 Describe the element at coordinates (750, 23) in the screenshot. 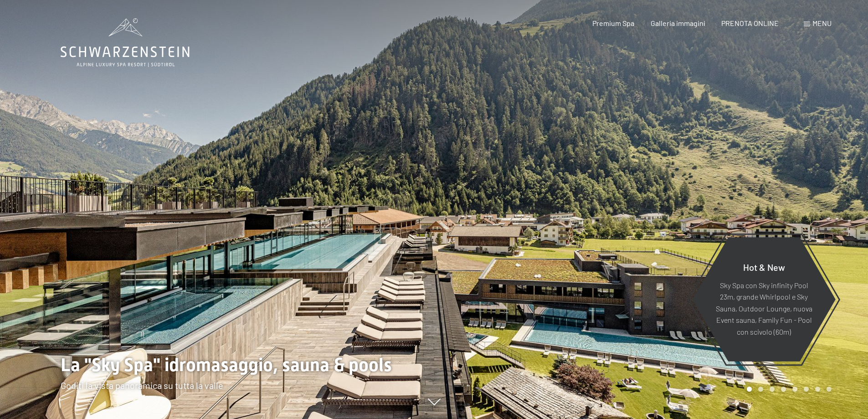

I see `a: PRENOTA ONLINE` at that location.